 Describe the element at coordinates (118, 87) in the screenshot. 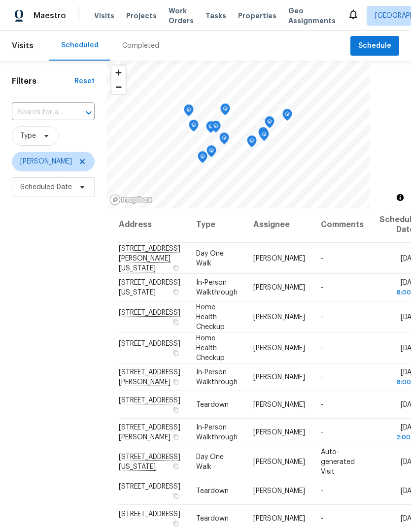

I see `span: Zoom out` at that location.